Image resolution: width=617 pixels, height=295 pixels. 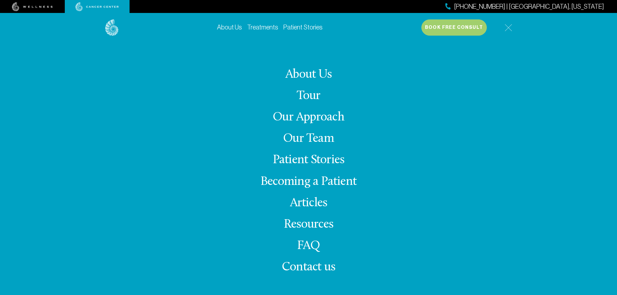 What do you see at coordinates (309, 96) in the screenshot?
I see `a: Tour` at bounding box center [309, 96].